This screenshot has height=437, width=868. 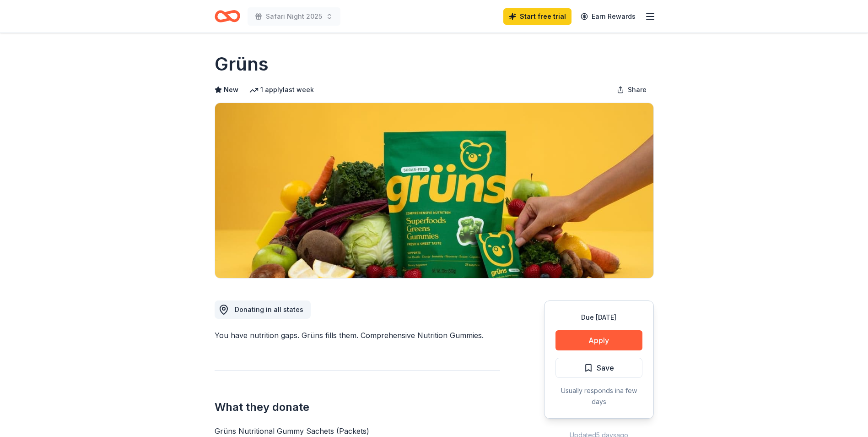 What do you see at coordinates (269, 309) in the screenshot?
I see `span: Donating in all states` at bounding box center [269, 309].